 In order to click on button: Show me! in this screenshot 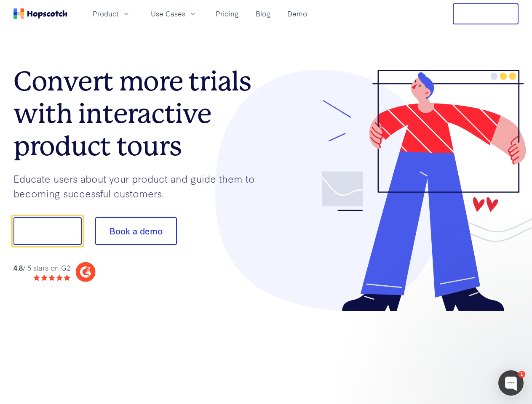, I will do `click(48, 231)`.